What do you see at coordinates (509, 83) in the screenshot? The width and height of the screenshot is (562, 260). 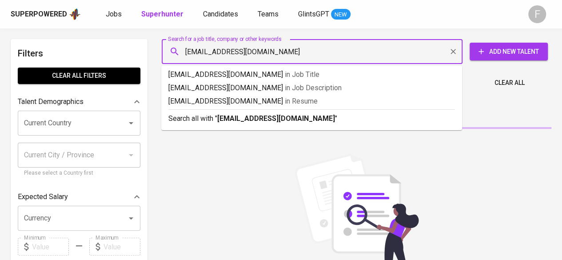 I see `span: Clear All` at bounding box center [509, 83].